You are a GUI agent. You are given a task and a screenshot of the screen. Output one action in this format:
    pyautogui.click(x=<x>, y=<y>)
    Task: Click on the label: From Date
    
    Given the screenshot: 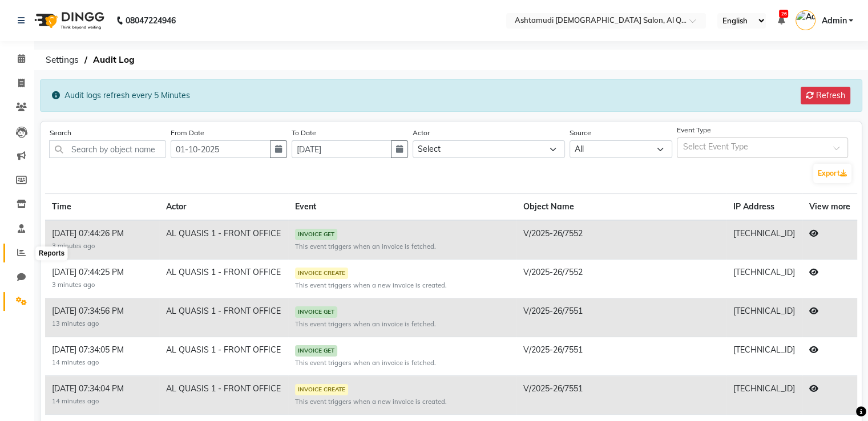 What is the action you would take?
    pyautogui.click(x=229, y=133)
    